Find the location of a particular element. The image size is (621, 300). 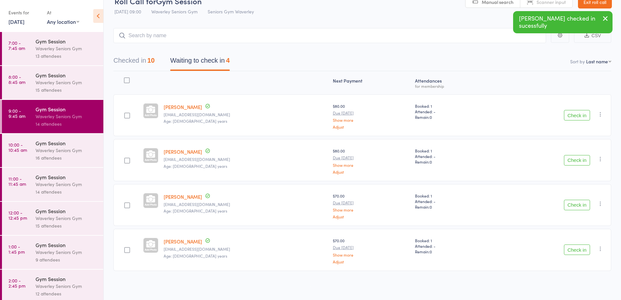

time: 9:00 - 9:45 am is located at coordinates (17, 113).